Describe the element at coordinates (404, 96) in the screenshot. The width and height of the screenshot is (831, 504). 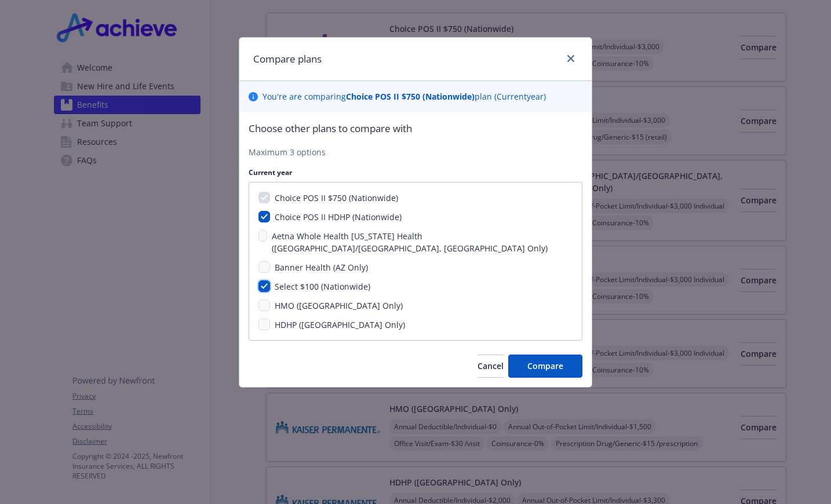
I see `p: You ' re are comparing plan ( Current year)` at that location.